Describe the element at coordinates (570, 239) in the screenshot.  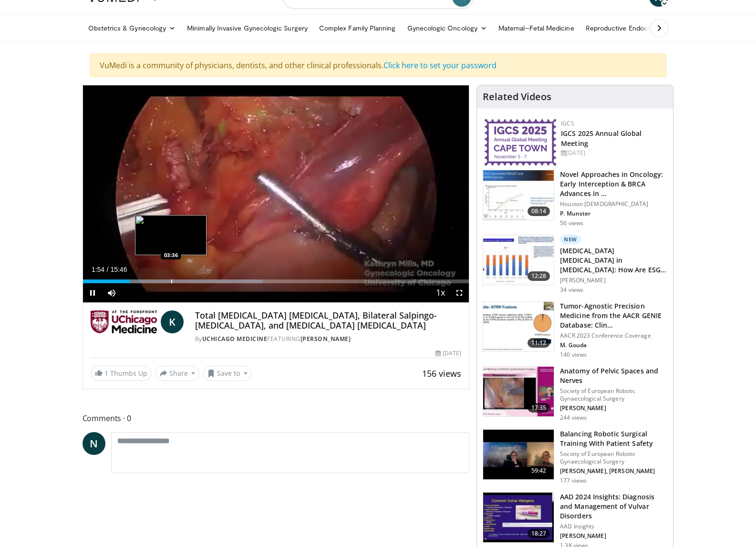
I see `p: New` at that location.